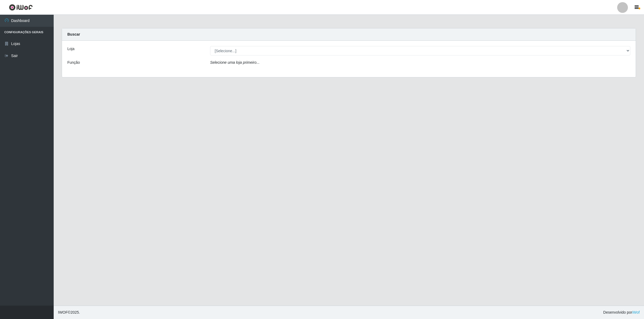  I want to click on a: iWof, so click(636, 312).